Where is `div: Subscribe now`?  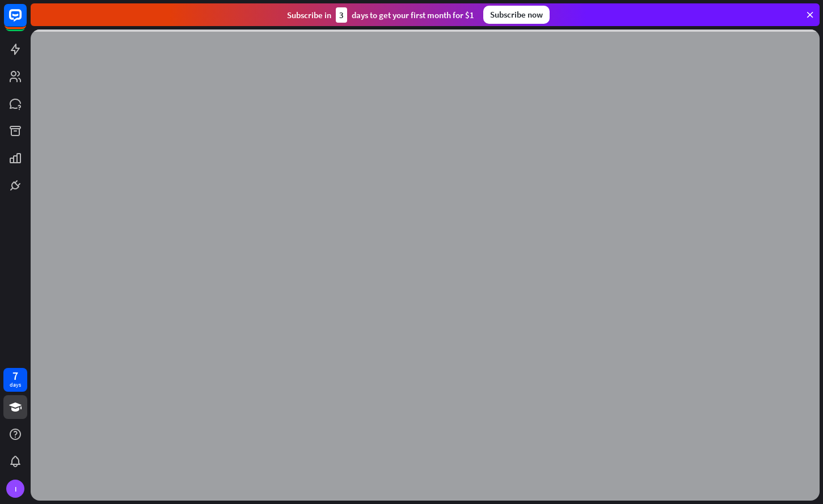 div: Subscribe now is located at coordinates (516, 14).